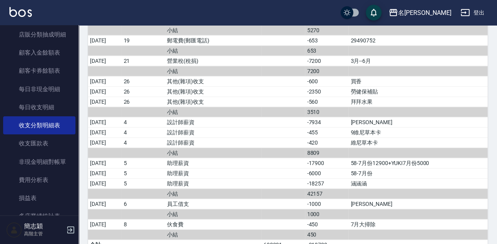  I want to click on td: -17900, so click(326, 163).